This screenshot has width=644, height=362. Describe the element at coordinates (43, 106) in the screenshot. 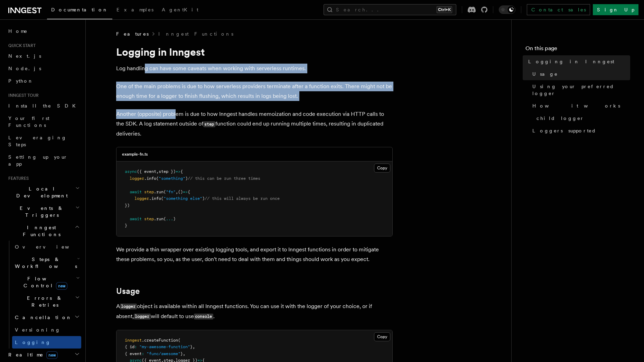

I see `a: Install the SDK` at that location.